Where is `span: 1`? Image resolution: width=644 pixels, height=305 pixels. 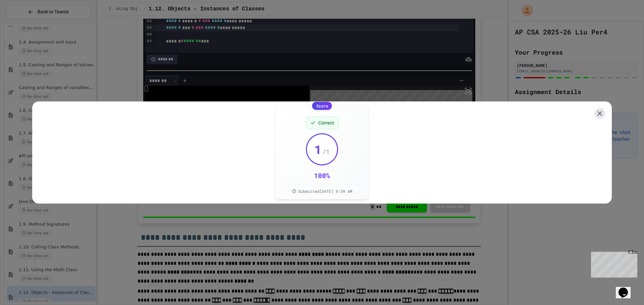
span: 1 is located at coordinates (318, 150).